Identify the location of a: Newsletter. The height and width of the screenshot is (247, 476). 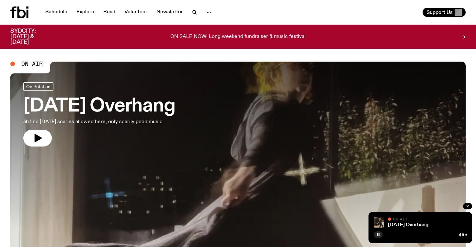
(170, 12).